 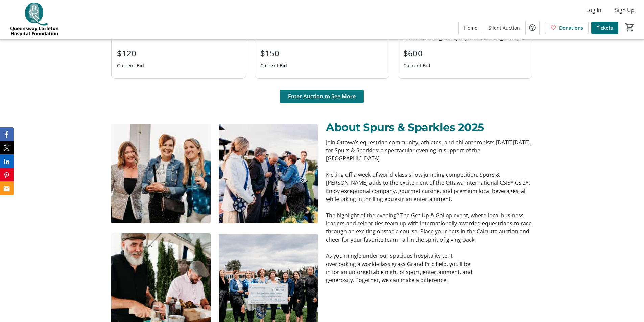 What do you see at coordinates (532, 28) in the screenshot?
I see `button: Help` at bounding box center [532, 28].